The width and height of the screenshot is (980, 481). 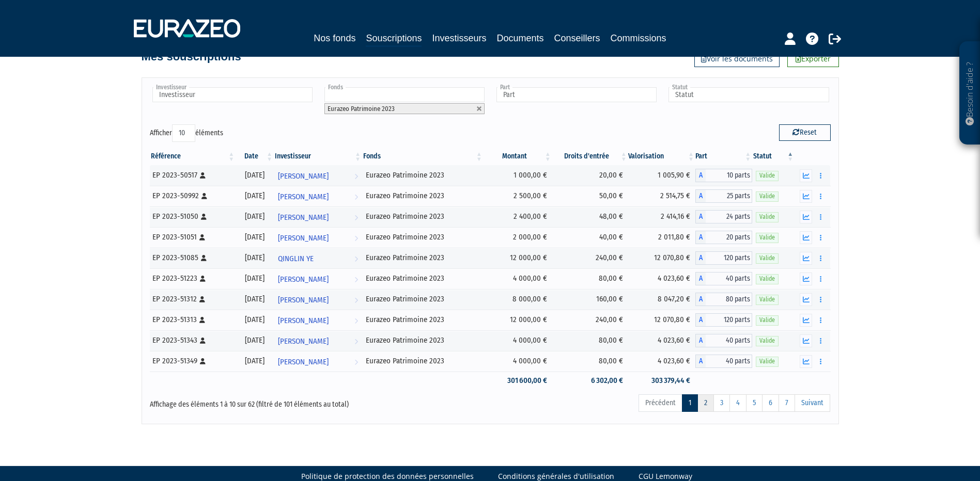 I want to click on th: Valorisation: activer pour trier la colonne par ordre croissant, so click(x=662, y=156).